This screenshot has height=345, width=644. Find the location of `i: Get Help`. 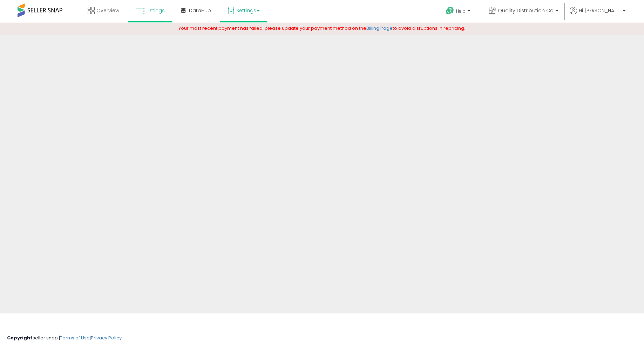

i: Get Help is located at coordinates (450, 11).